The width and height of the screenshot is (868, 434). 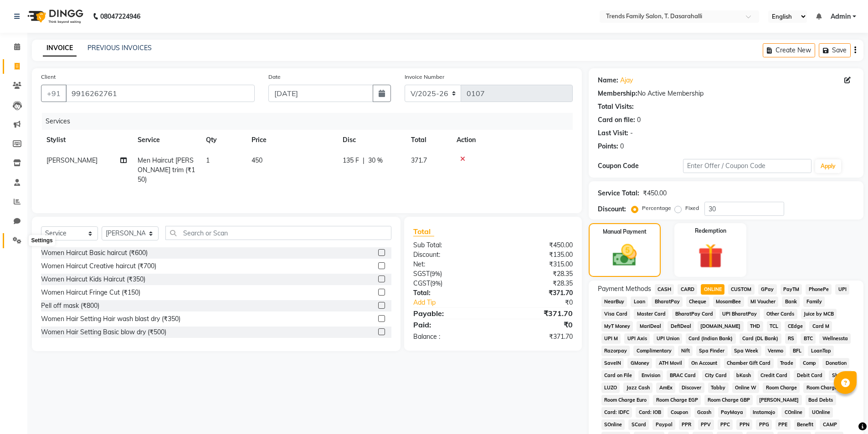 What do you see at coordinates (99, 265) in the screenshot?
I see `div: Women Haircut Creative haircut (₹700)` at bounding box center [99, 265].